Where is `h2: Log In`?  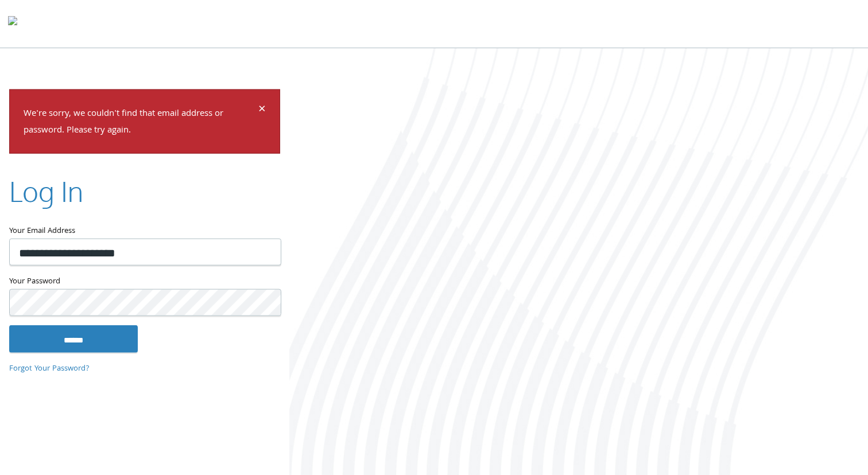 h2: Log In is located at coordinates (46, 190).